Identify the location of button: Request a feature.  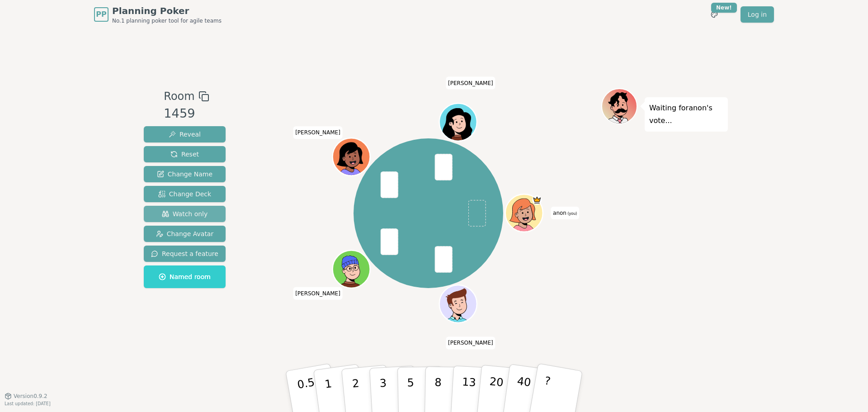
(185, 254).